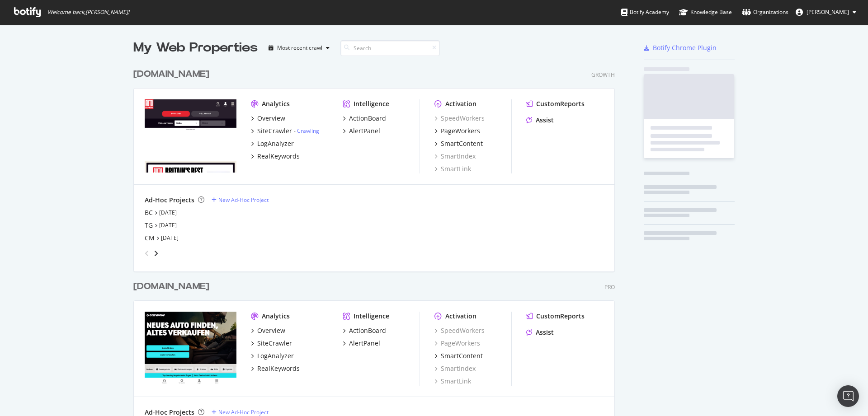 The width and height of the screenshot is (868, 416). I want to click on div: Ad-Hoc Projects, so click(170, 200).